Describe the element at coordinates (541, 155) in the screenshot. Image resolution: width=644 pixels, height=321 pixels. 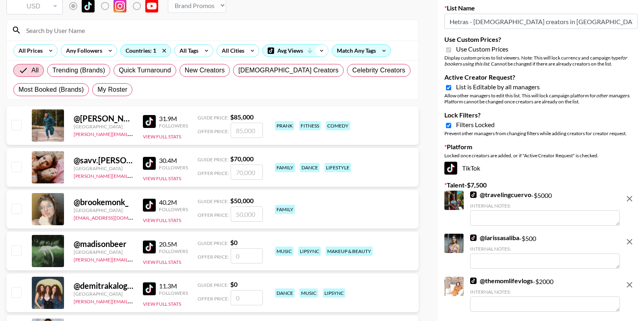
I see `div: Locked once creators are added, or if "Active Creator Request" is checked.` at that location.